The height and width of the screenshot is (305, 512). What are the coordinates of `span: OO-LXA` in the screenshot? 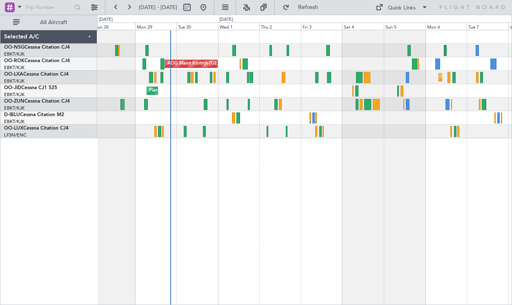 It's located at (13, 74).